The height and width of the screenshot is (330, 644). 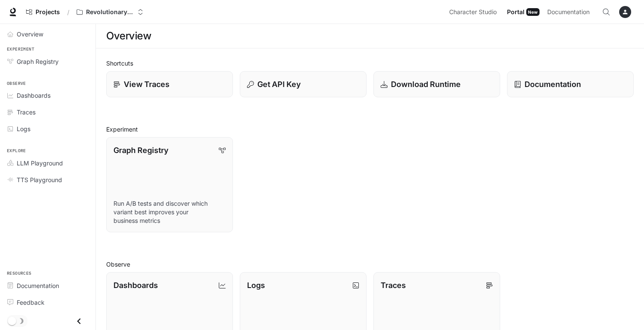 I want to click on h2: Observe, so click(x=370, y=264).